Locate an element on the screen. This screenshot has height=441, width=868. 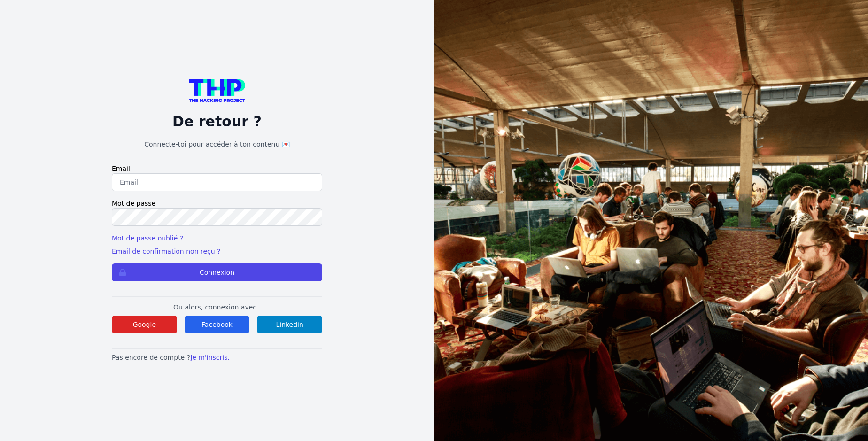
img: logo is located at coordinates (217, 91).